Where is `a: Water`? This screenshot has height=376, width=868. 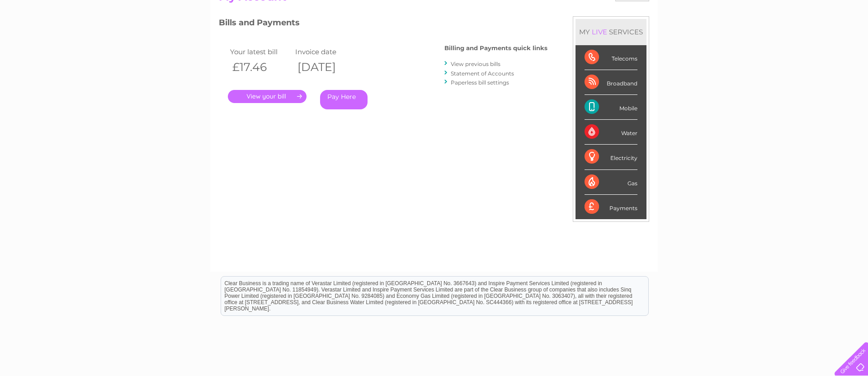
a: Water is located at coordinates (717, 42).